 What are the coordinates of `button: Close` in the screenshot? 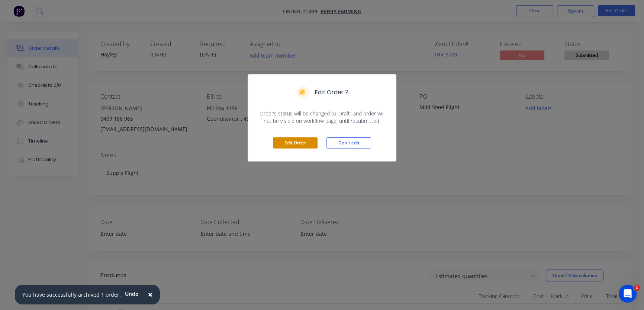 It's located at (150, 295).